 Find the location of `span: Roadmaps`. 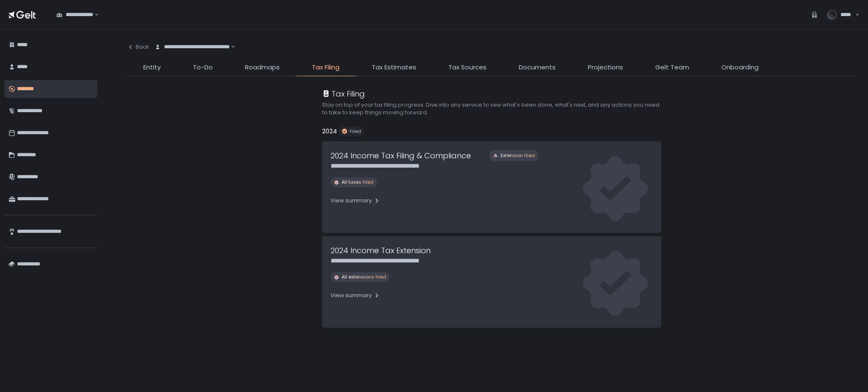

span: Roadmaps is located at coordinates (263, 68).